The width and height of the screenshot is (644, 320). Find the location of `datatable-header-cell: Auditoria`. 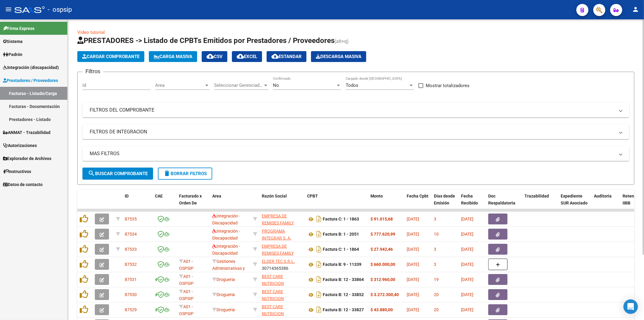

datatable-header-cell: Auditoria is located at coordinates (606, 203).